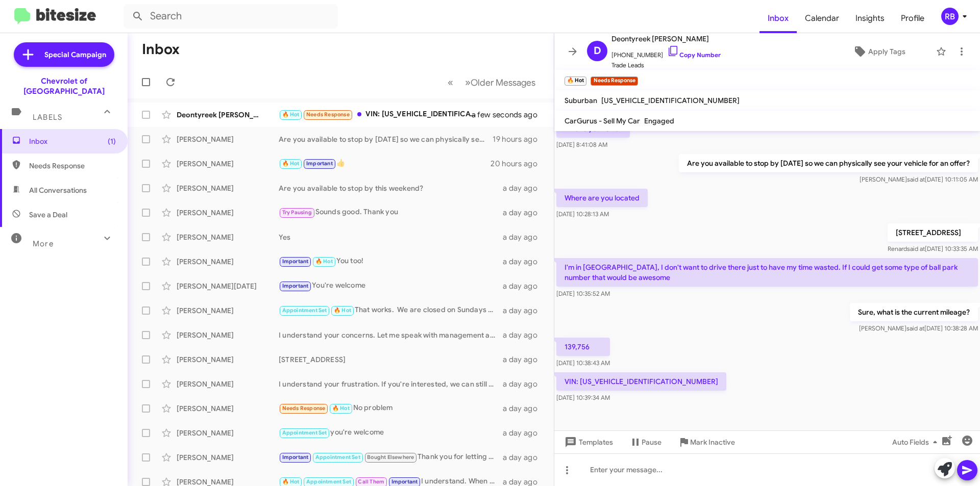 The width and height of the screenshot is (980, 486). What do you see at coordinates (913, 18) in the screenshot?
I see `a: Profile` at bounding box center [913, 18].